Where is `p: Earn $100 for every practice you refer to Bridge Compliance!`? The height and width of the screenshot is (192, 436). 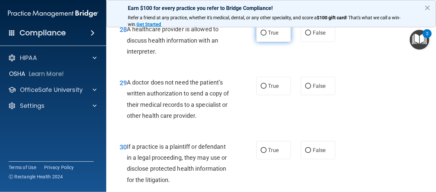 p: Earn $100 for every practice you refer to Bridge Compliance! is located at coordinates (271, 8).